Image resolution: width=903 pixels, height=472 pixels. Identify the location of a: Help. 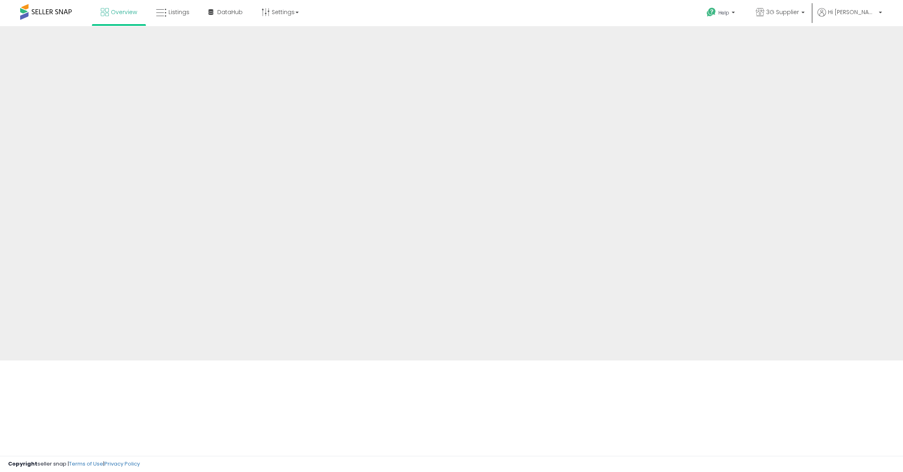
(721, 14).